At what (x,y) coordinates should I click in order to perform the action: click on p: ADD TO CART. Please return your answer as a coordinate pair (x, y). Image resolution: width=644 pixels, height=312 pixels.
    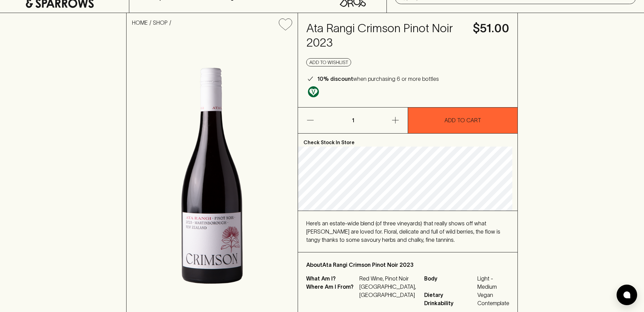
    Looking at the image, I should click on (462, 120).